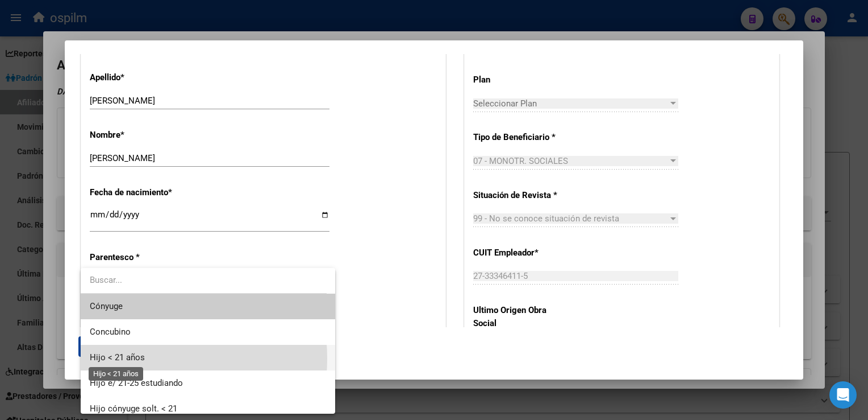  Describe the element at coordinates (111, 331) in the screenshot. I see `span: Concubino` at that location.